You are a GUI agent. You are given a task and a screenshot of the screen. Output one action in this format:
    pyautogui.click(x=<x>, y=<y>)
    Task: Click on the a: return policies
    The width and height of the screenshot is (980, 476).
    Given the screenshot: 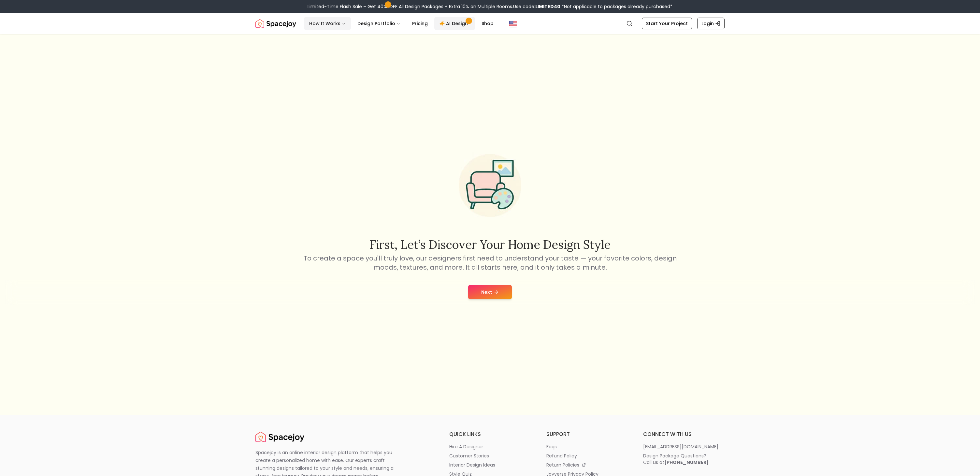 What is the action you would take?
    pyautogui.click(x=587, y=465)
    